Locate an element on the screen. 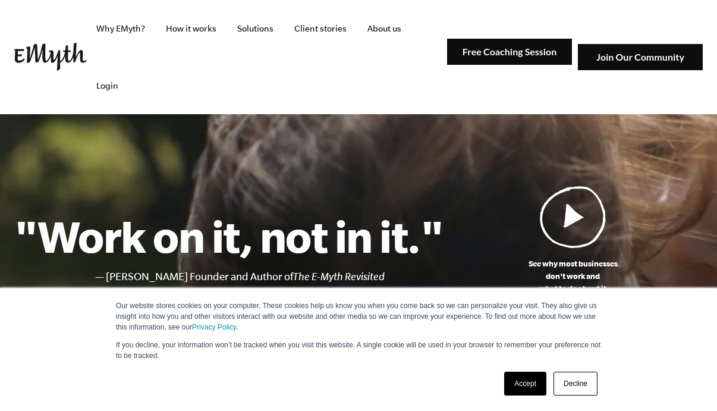  a: Login is located at coordinates (107, 86).